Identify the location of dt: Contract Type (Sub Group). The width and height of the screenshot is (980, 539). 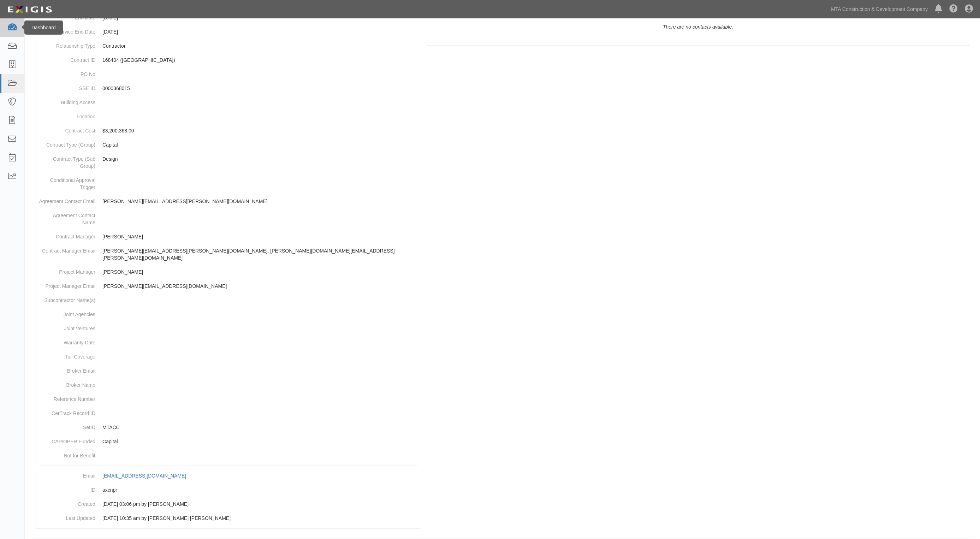
(67, 161).